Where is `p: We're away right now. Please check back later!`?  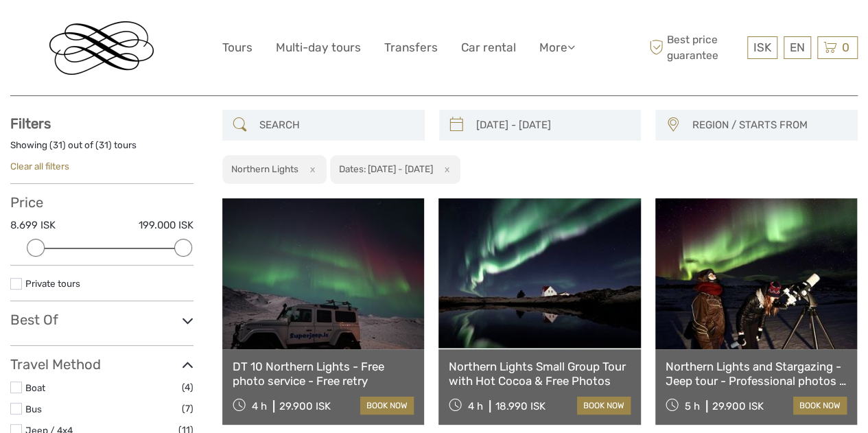
p: We're away right now. Please check back later! is located at coordinates (87, 30).